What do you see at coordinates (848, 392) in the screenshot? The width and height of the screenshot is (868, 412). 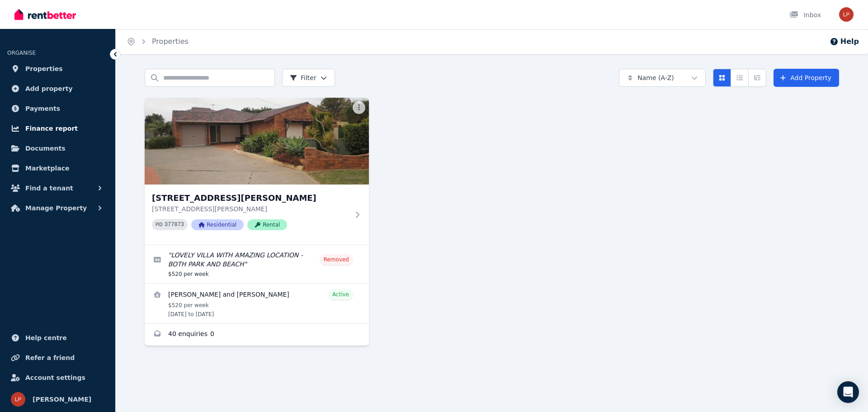 I see `div: Open Intercom Messenger` at bounding box center [848, 392].